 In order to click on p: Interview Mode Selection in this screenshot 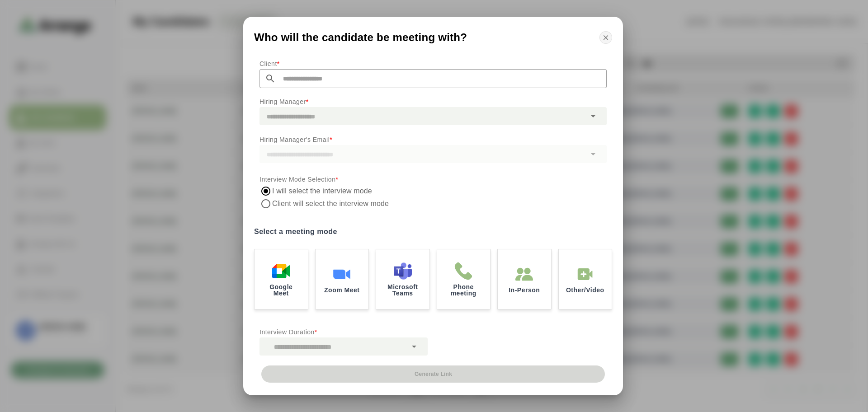, I will do `click(433, 179)`.